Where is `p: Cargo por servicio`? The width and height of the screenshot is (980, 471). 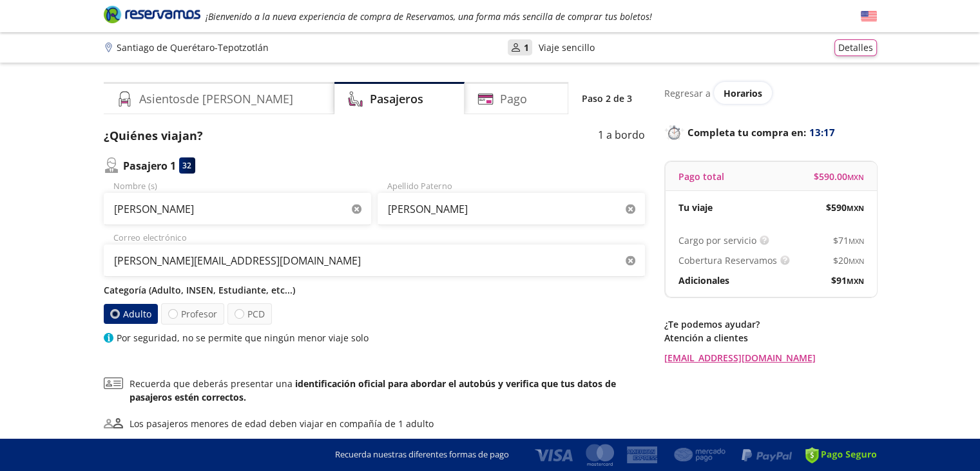
p: Cargo por servicio is located at coordinates (717, 240).